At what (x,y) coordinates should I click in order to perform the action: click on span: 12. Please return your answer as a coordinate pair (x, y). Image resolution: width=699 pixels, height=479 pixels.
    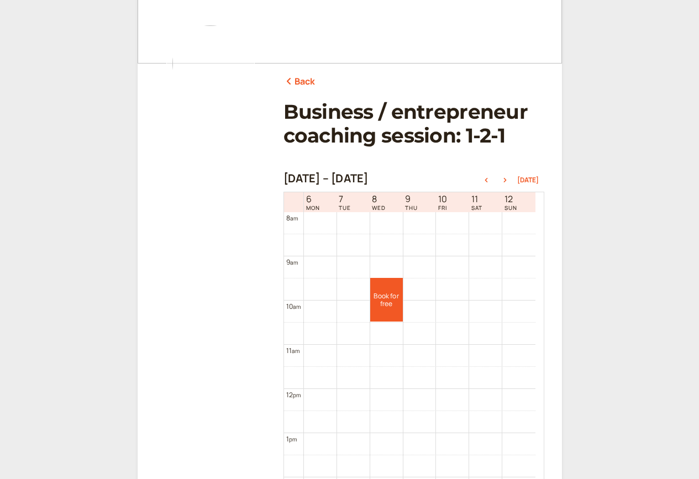
    Looking at the image, I should click on (511, 199).